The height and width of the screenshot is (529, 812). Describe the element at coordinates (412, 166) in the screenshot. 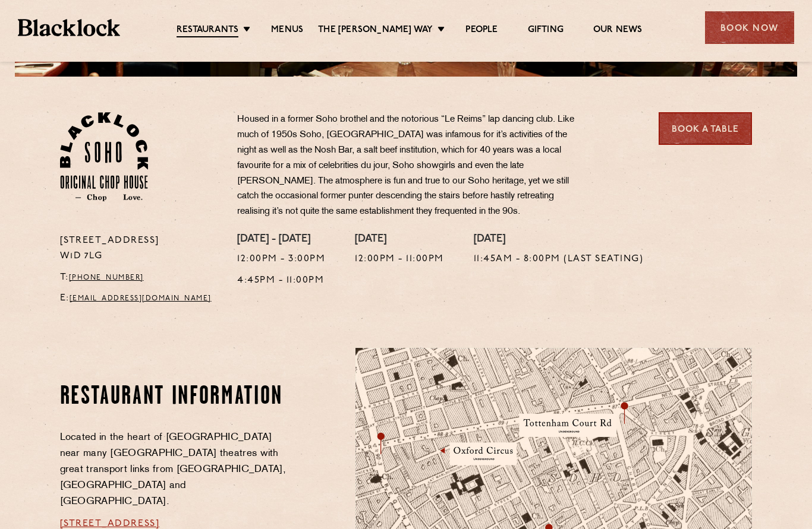

I see `p: Housed in a former Soho brothel and the notorious “Le Reims” lap dancing club. Like much of 1950s...` at that location.